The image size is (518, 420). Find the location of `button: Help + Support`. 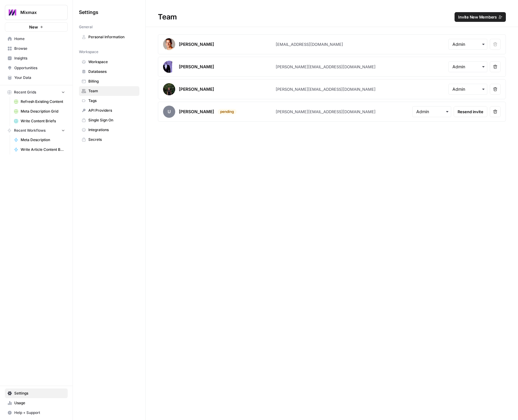

button: Help + Support is located at coordinates (36, 413).